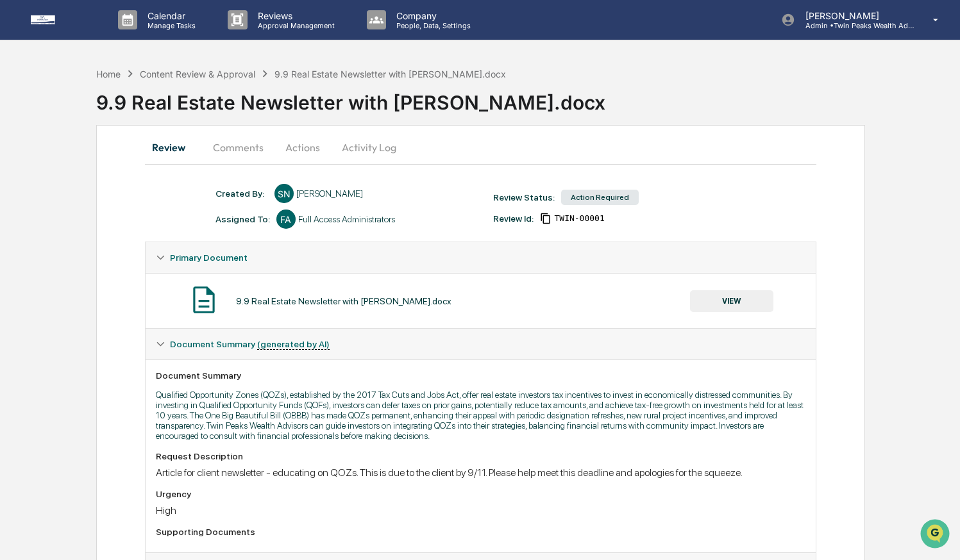 This screenshot has width=960, height=560. What do you see at coordinates (481, 148) in the screenshot?
I see `div: secondary tabs example` at bounding box center [481, 148].